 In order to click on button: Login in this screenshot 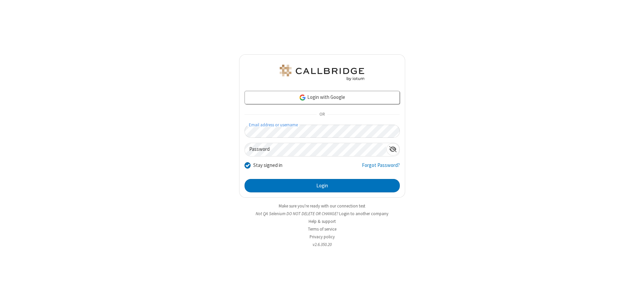, I will do `click(322, 186)`.